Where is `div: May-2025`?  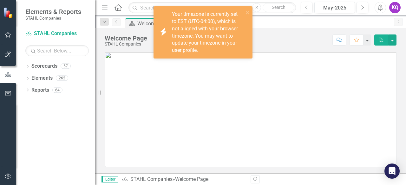
div: May-2025 is located at coordinates (334, 8).